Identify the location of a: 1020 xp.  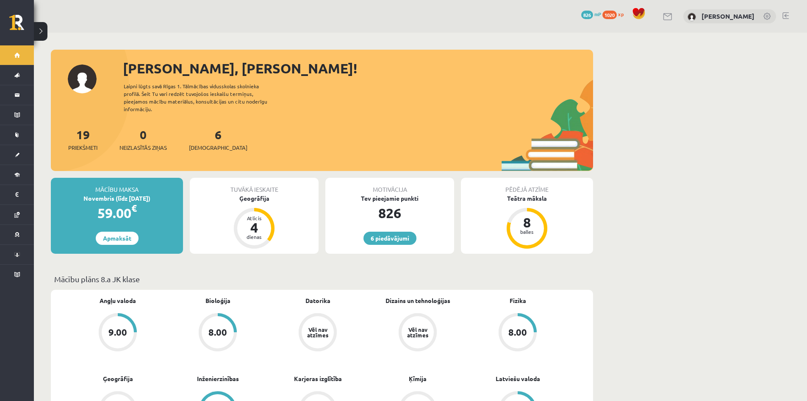
(615, 14).